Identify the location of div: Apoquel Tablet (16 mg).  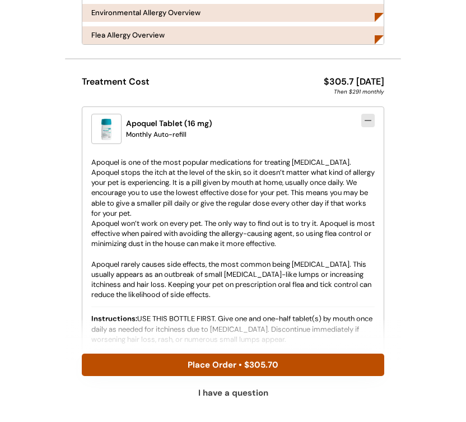
(169, 123).